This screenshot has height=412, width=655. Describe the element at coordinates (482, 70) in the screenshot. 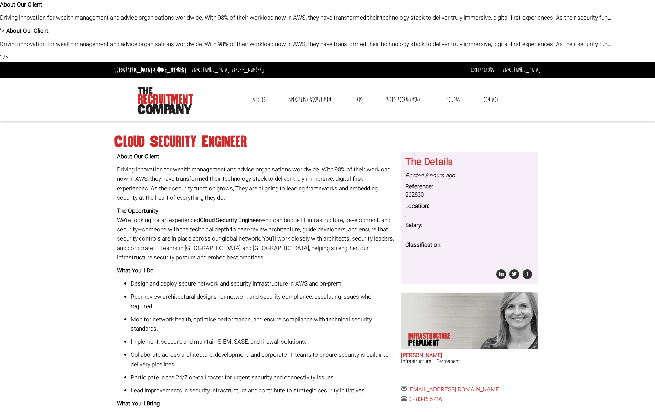

I see `a: Contractors` at that location.